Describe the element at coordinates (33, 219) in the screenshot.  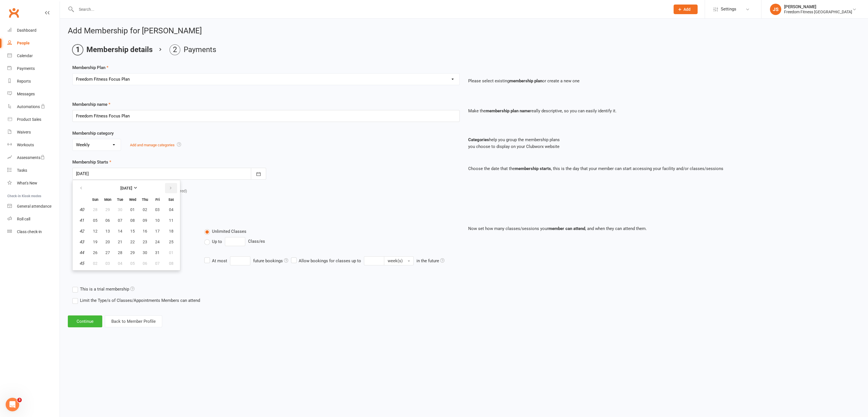
I see `a: Roll call` at that location.